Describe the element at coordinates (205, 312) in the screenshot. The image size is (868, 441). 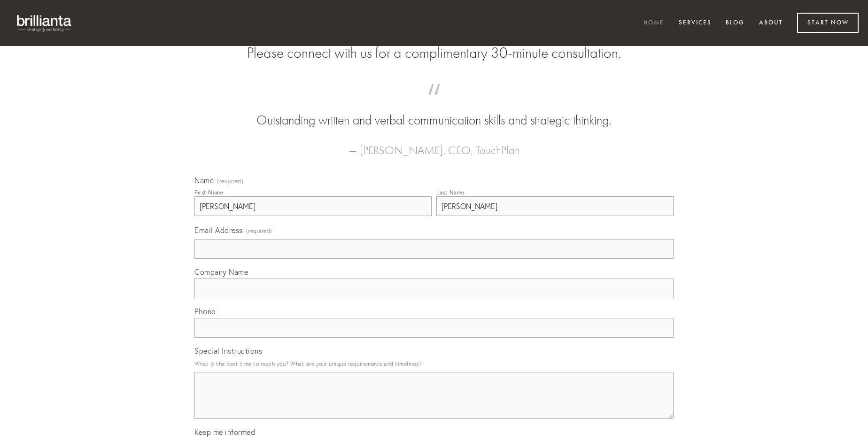
I see `span: Phone` at that location.